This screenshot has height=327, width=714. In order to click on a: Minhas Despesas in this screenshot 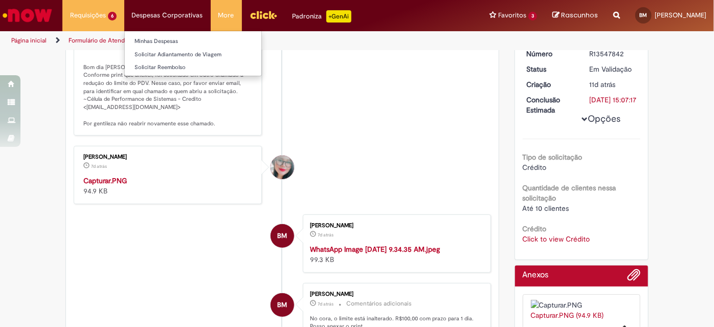, I will do `click(193, 41)`.